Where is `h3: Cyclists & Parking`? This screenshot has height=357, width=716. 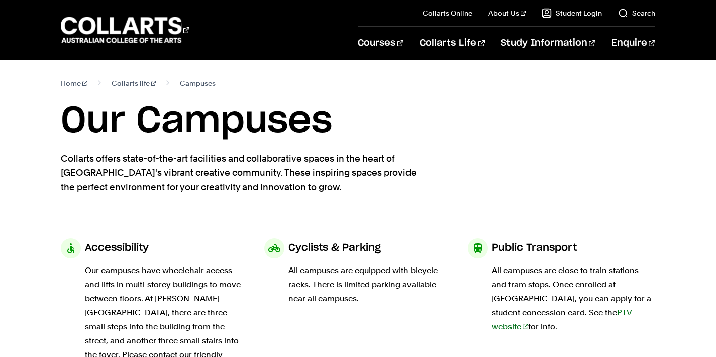
h3: Cyclists & Parking is located at coordinates (334, 248).